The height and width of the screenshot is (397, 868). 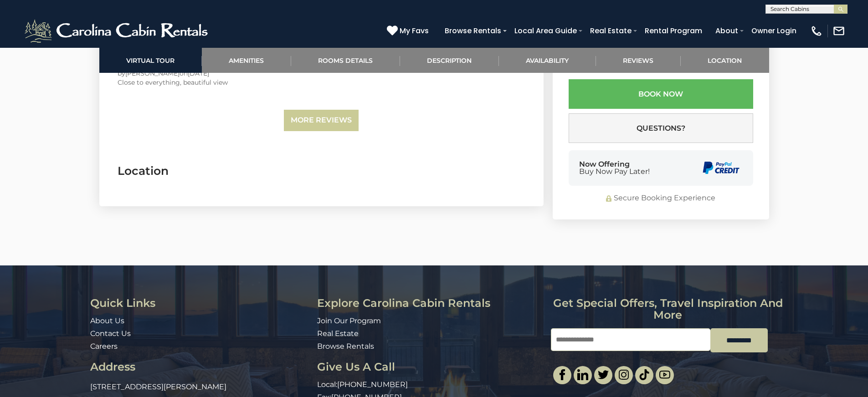 What do you see at coordinates (660, 94) in the screenshot?
I see `button: Book Now` at bounding box center [660, 94].